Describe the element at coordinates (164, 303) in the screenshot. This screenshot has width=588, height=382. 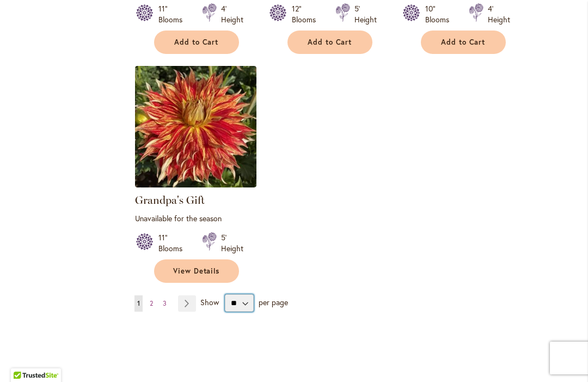
I see `a: 3` at that location.